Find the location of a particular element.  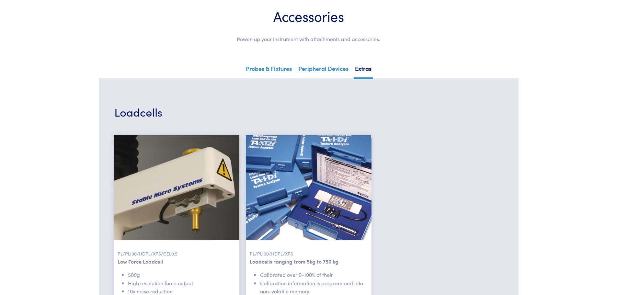

a: Probes & Fixtures is located at coordinates (269, 70).